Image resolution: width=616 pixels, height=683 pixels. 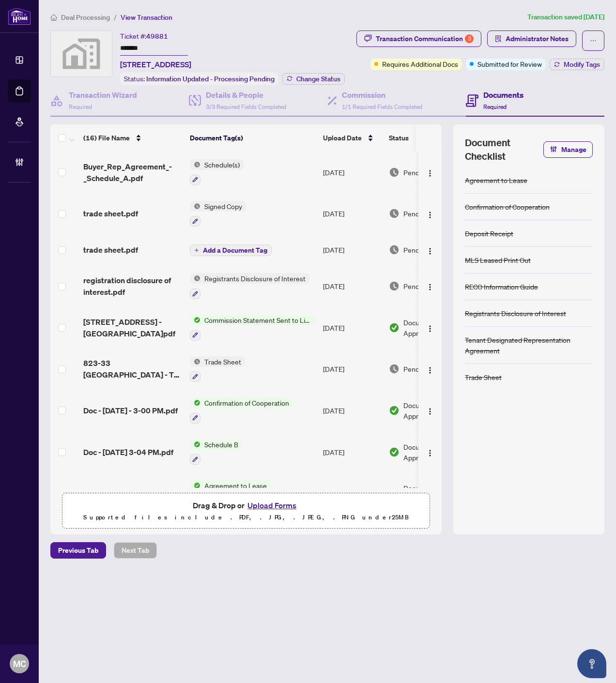 What do you see at coordinates (574, 150) in the screenshot?
I see `span: Manage` at bounding box center [574, 150].